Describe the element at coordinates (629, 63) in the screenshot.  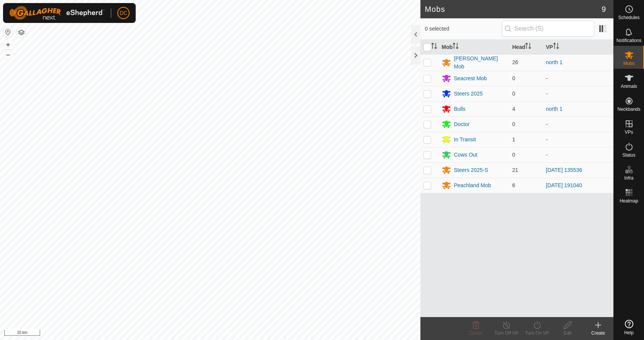
I see `span: Mobs` at that location.